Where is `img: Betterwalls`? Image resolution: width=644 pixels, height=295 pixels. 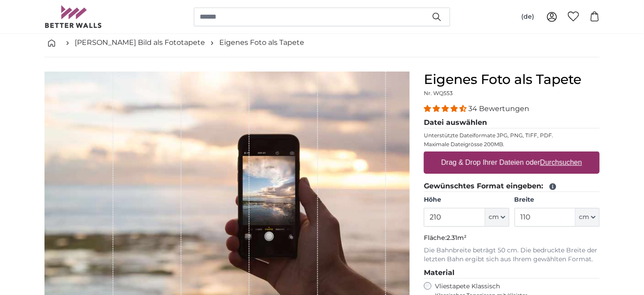
img: Betterwalls is located at coordinates (74, 17).